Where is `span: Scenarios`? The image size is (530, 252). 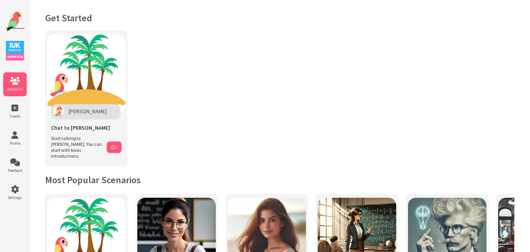
span: Scenarios is located at coordinates (15, 89).